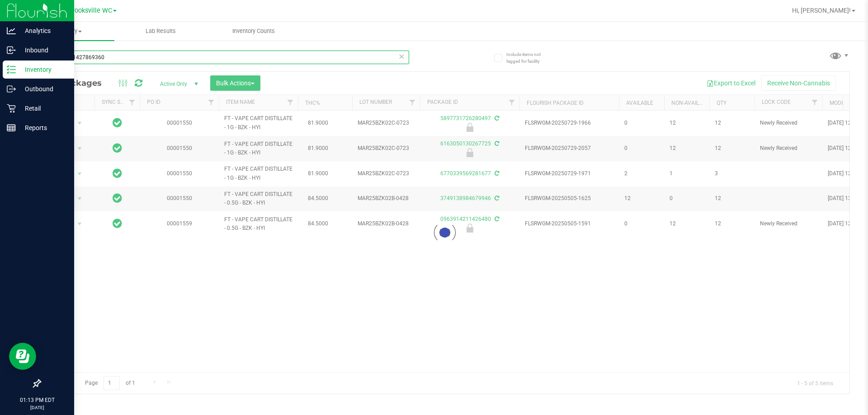 This screenshot has height=415, width=868. What do you see at coordinates (90, 10) in the screenshot?
I see `span: Brooksville WC` at bounding box center [90, 10].